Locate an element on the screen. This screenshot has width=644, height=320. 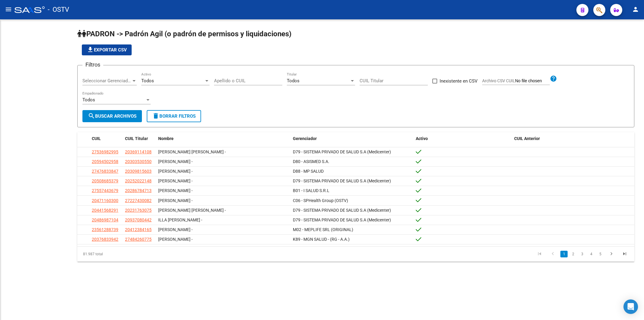
span: 20303530550 is located at coordinates (138, 162).